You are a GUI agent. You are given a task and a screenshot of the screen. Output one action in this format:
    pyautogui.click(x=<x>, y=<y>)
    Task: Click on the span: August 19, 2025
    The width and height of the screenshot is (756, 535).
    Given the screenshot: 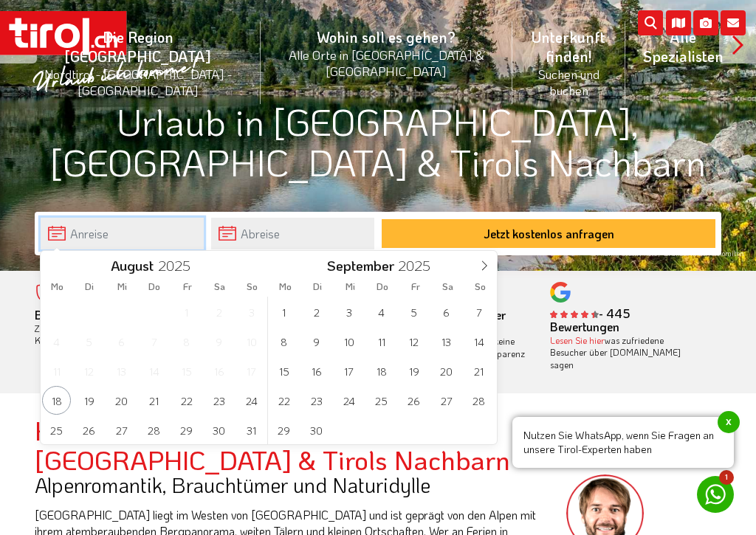 What is the action you would take?
    pyautogui.click(x=88, y=400)
    